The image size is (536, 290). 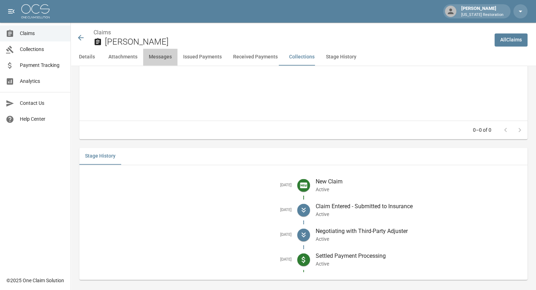 I want to click on button: Issued Payments, so click(x=202, y=57).